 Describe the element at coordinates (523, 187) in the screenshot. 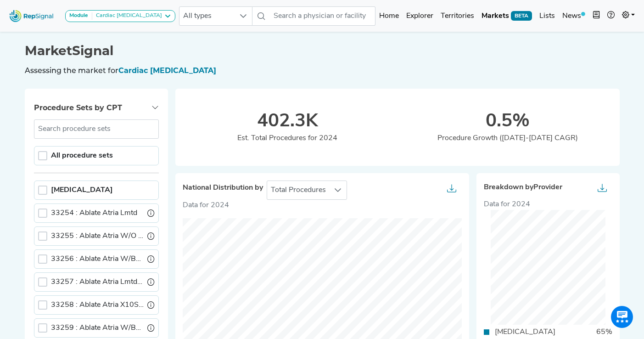

I see `span: Breakdown by` at that location.